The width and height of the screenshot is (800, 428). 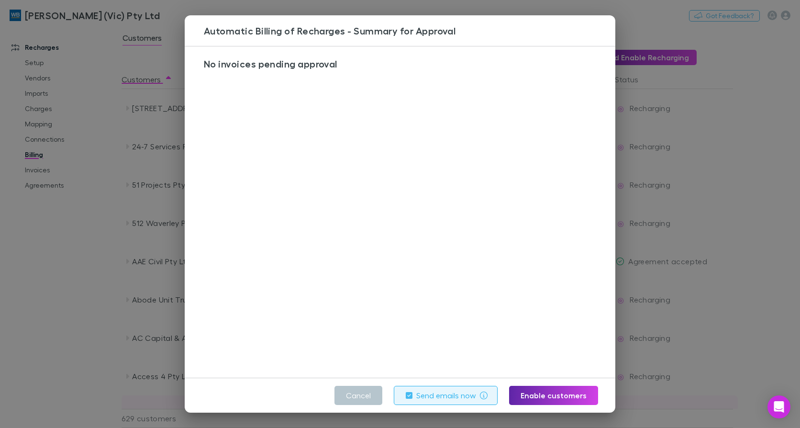 I want to click on button: Cancel, so click(x=359, y=395).